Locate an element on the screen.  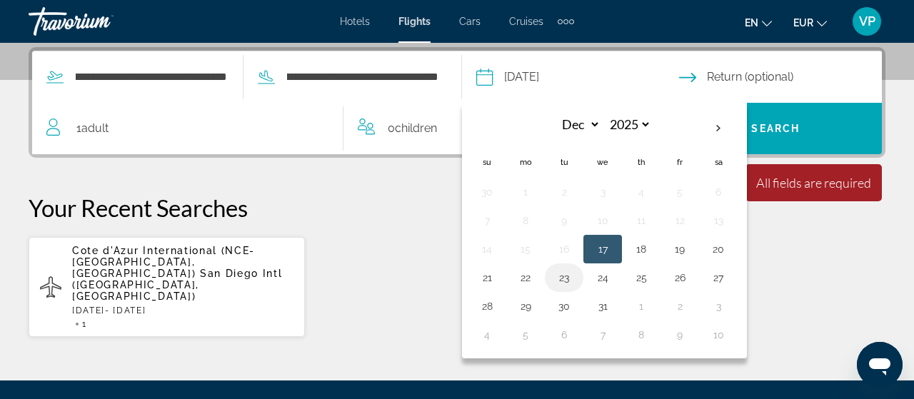
button: Depart date: Dec 17, 2025 is located at coordinates (577, 77).